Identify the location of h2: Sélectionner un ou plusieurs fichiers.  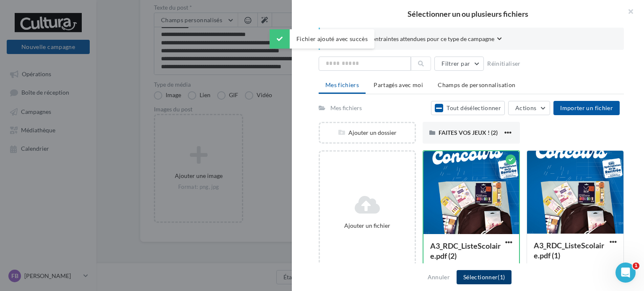
(468, 14).